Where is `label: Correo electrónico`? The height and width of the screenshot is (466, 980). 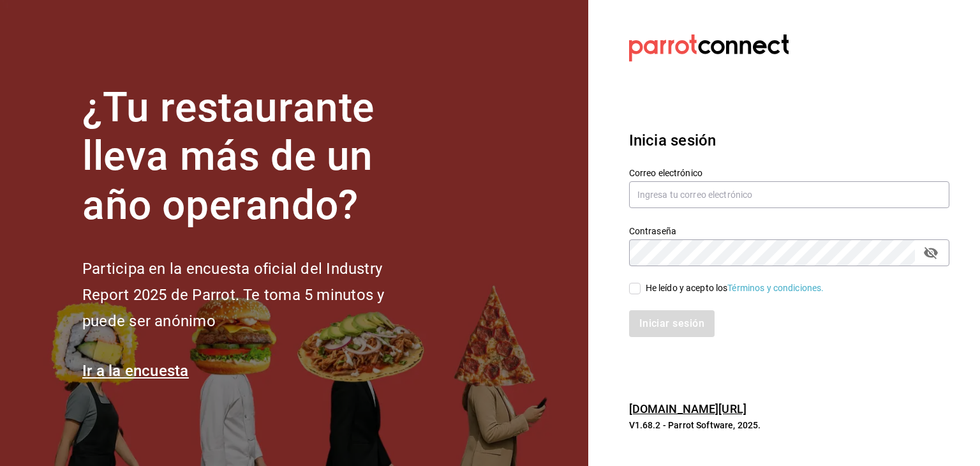
label: Correo electrónico is located at coordinates (789, 173).